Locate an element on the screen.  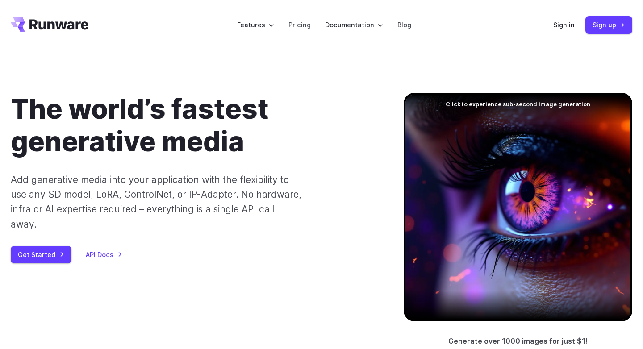
a: Pricing is located at coordinates (300, 25).